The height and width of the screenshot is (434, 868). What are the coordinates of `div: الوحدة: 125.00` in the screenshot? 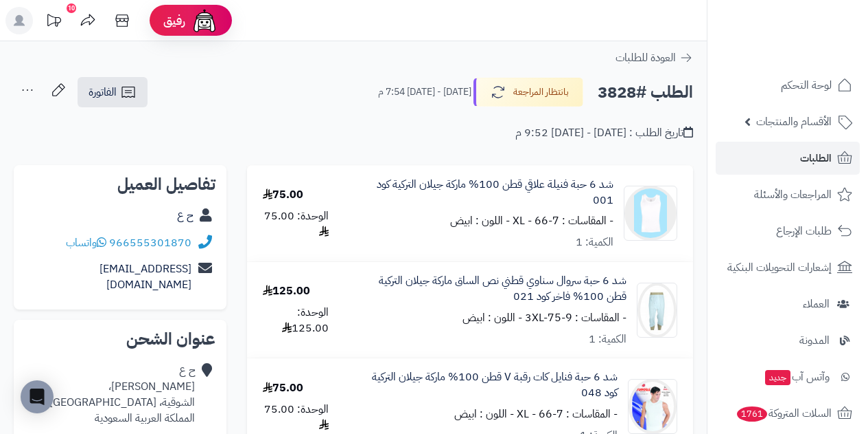 It's located at (296, 320).